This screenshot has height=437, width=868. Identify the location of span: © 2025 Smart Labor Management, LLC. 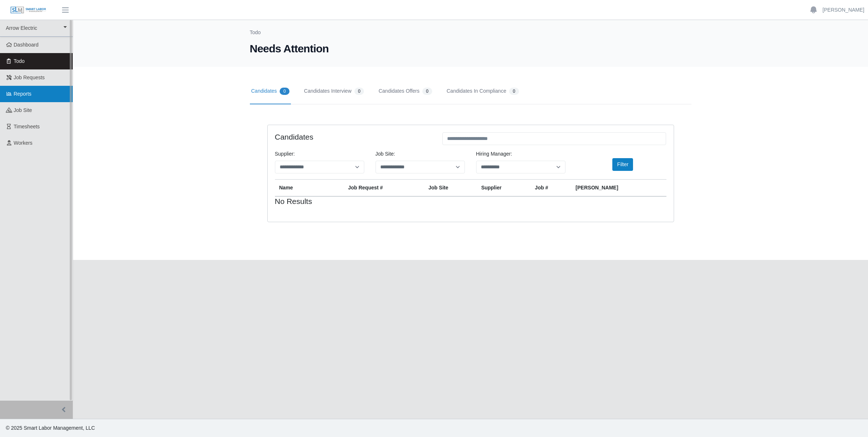
(50, 428).